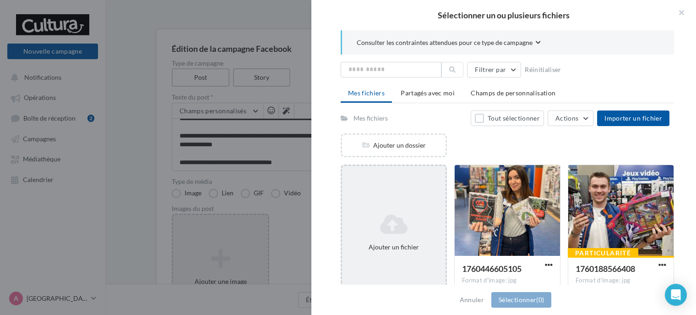 This screenshot has height=315, width=696. What do you see at coordinates (513, 93) in the screenshot?
I see `span: Champs de personnalisation` at bounding box center [513, 93].